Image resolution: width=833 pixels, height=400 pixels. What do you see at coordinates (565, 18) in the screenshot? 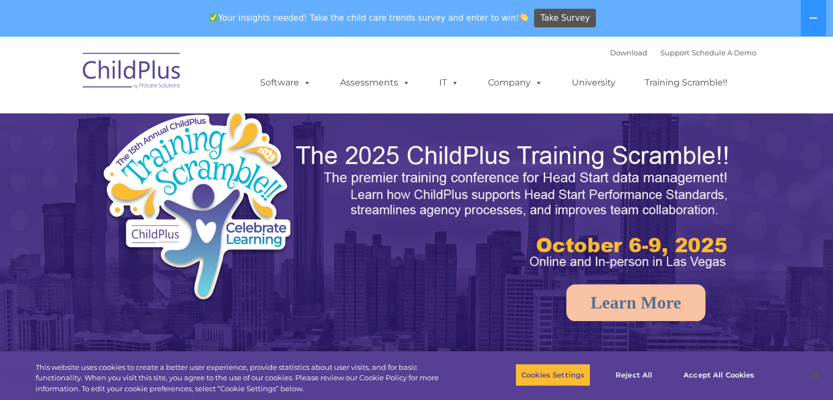
I see `span: Take Survey` at bounding box center [565, 18].